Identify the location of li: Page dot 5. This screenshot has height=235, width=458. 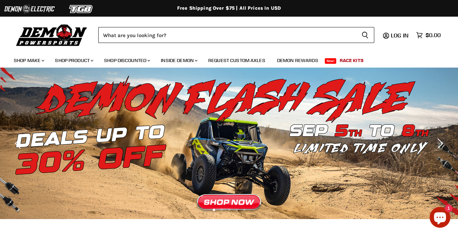
(244, 209).